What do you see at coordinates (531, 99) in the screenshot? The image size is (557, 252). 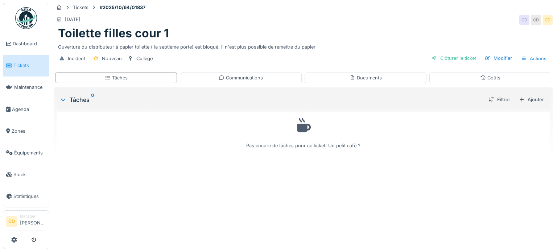 I see `div: Ajouter` at bounding box center [531, 99].